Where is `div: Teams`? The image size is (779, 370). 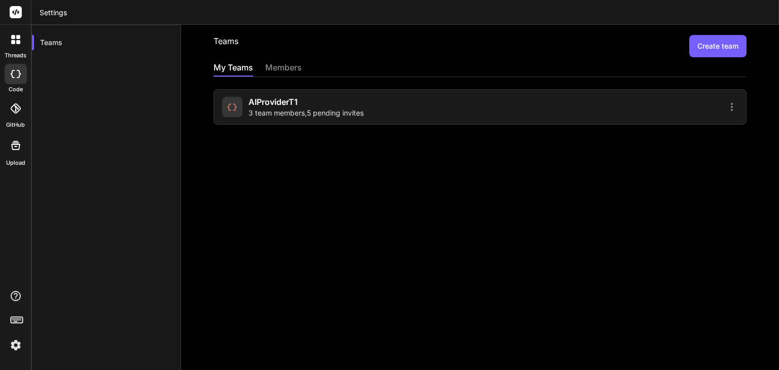 div: Teams is located at coordinates (106, 43).